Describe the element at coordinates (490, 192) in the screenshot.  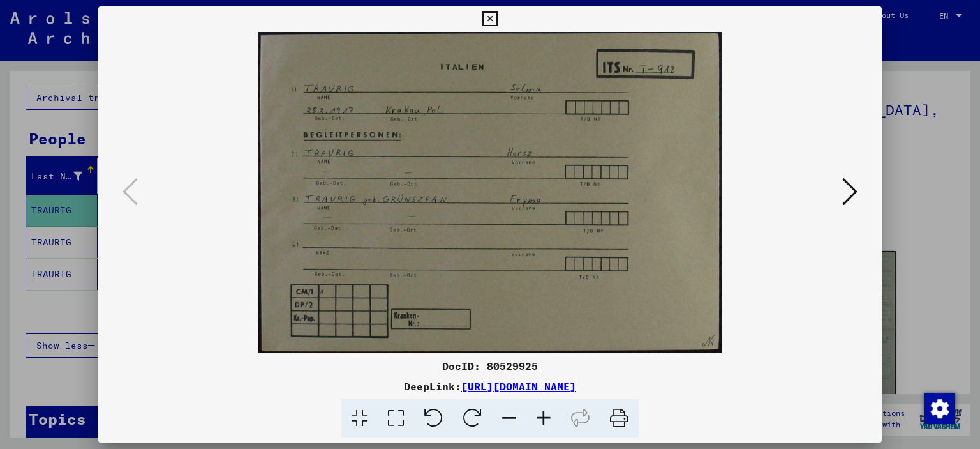
I see `img: 001.jpg` at that location.